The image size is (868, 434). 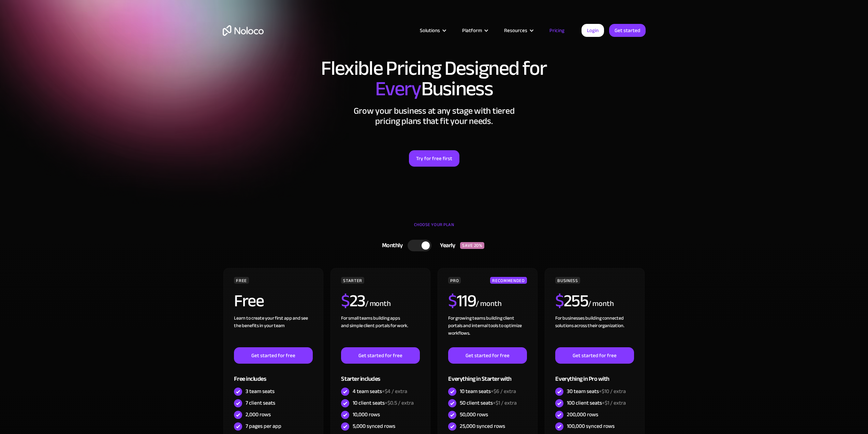 I want to click on div: For businesses building connected solutions across their organization. ‍, so click(x=595, y=331).